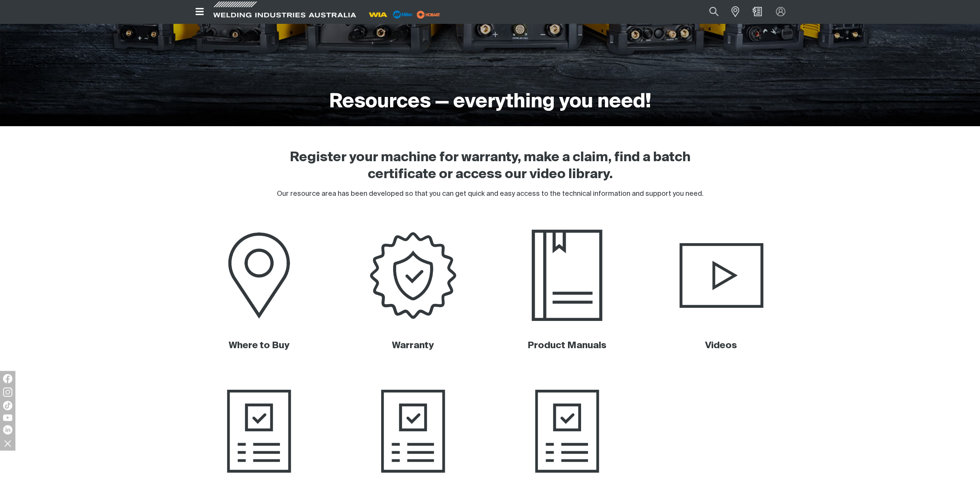  What do you see at coordinates (567, 345) in the screenshot?
I see `a: Product Manuals` at bounding box center [567, 345].